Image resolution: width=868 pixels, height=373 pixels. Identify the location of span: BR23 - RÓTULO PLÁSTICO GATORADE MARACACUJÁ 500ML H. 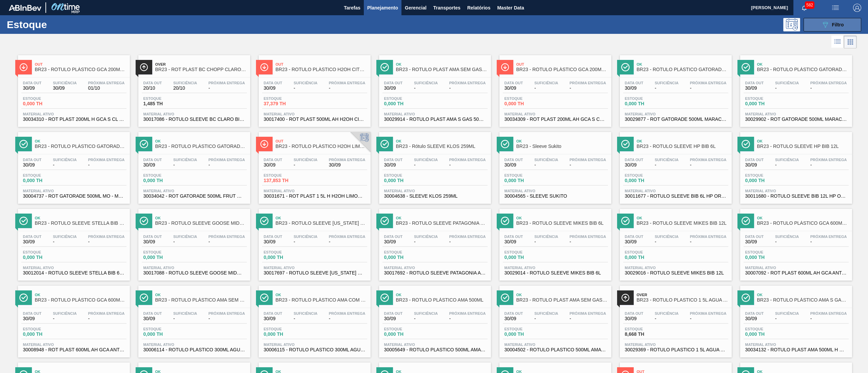
(683, 69).